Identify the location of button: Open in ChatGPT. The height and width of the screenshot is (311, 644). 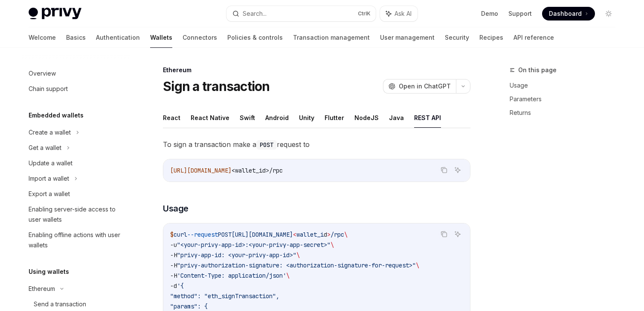
(419, 86).